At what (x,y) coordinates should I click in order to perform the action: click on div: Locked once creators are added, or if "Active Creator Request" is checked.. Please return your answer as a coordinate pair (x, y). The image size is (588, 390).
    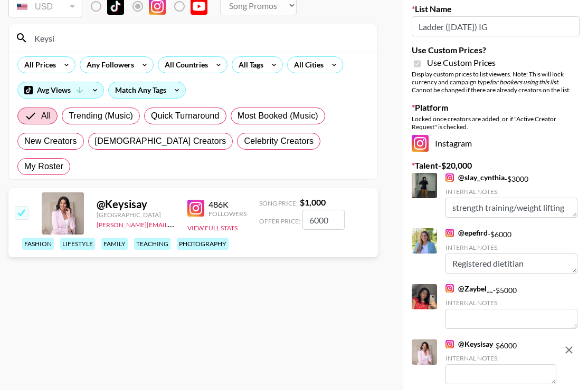
    Looking at the image, I should click on (496, 123).